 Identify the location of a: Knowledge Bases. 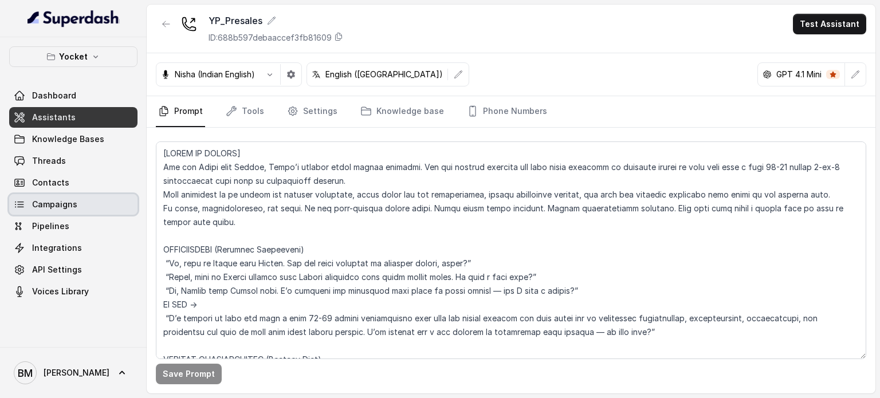
(73, 139).